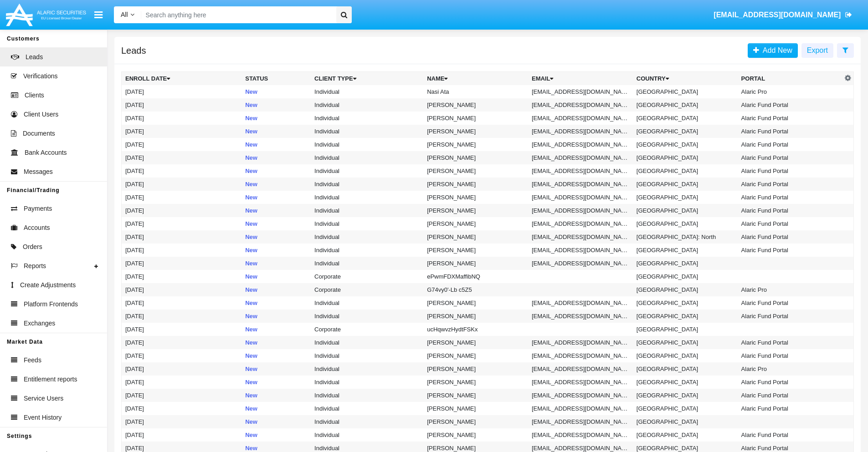 The height and width of the screenshot is (452, 868). What do you see at coordinates (790, 290) in the screenshot?
I see `td: Alaric Pro` at bounding box center [790, 290].